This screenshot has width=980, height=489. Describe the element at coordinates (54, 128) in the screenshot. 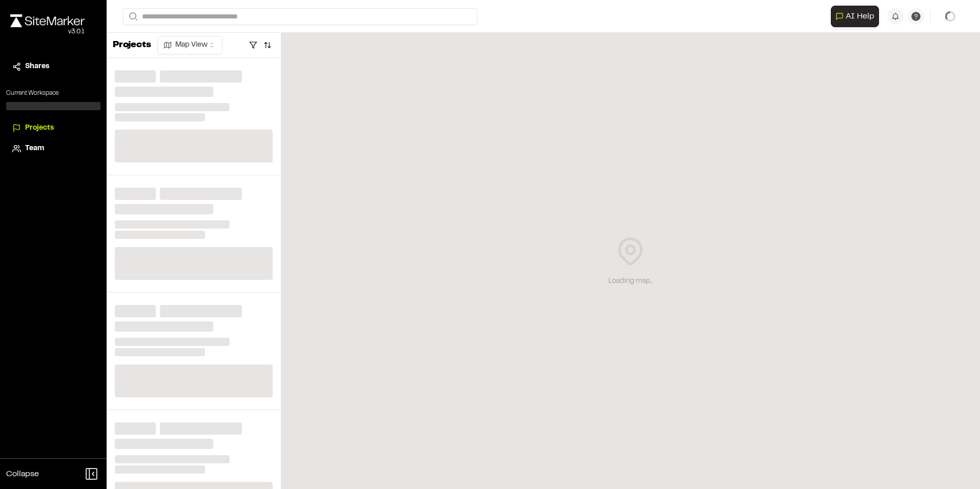

I see `a: Projects` at that location.